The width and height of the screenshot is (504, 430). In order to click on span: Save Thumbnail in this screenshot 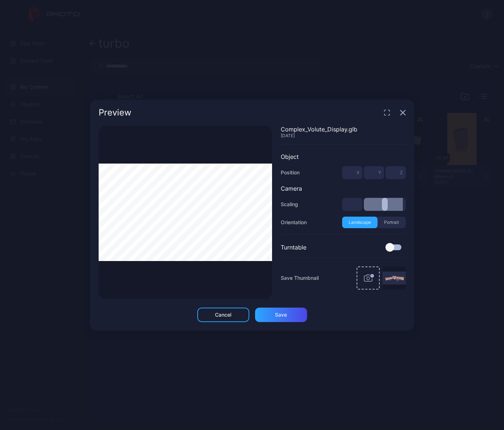, I will do `click(299, 278)`.